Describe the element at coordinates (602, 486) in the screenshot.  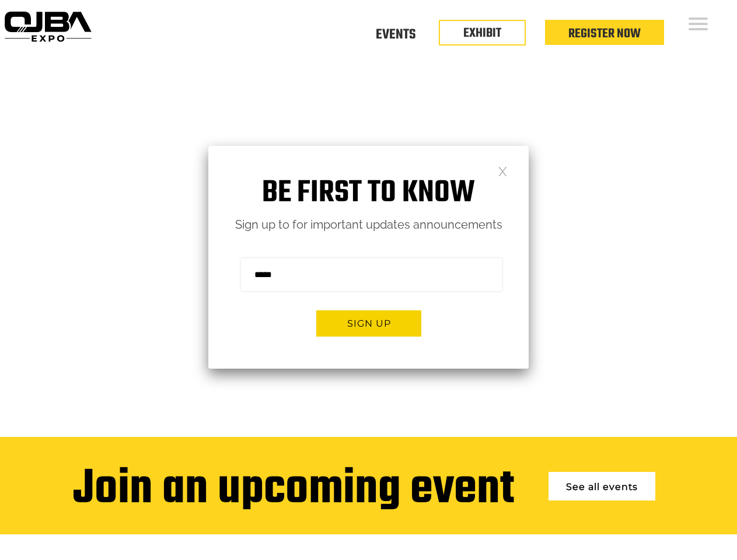
I see `a: See all events` at that location.